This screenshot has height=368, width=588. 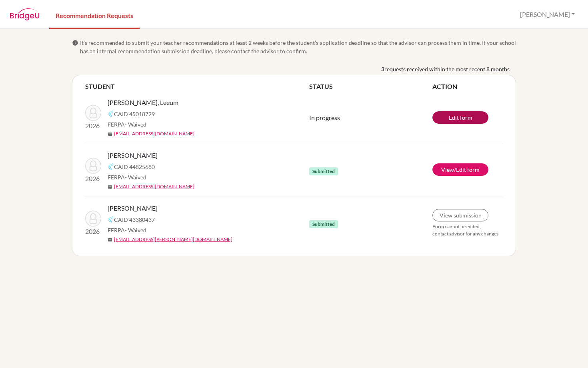 I want to click on span: CAID 45018729, so click(x=134, y=114).